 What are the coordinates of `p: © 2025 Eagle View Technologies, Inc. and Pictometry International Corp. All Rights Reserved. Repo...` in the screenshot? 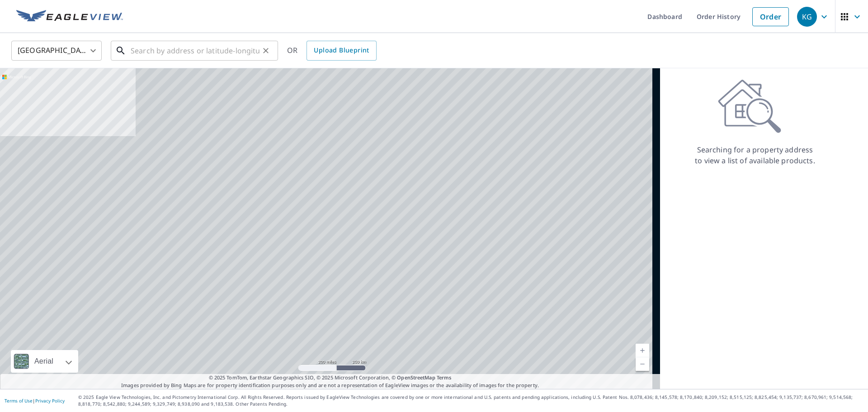 It's located at (470, 400).